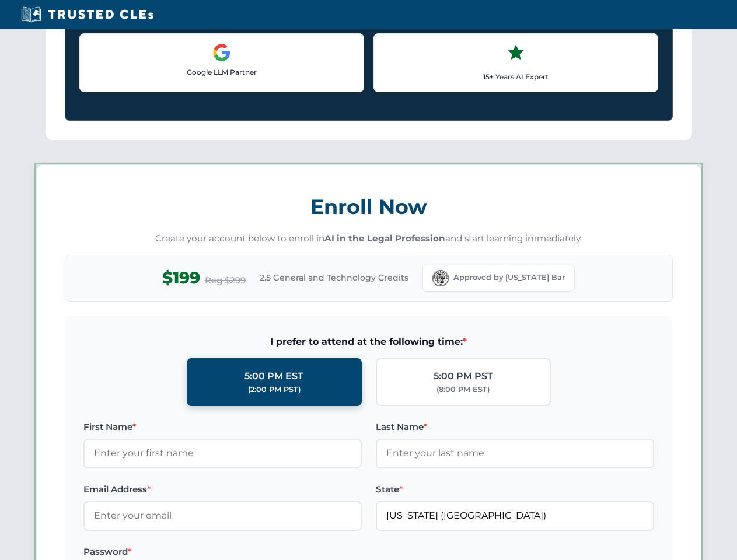 This screenshot has width=737, height=560. I want to click on label: Last Name, so click(515, 427).